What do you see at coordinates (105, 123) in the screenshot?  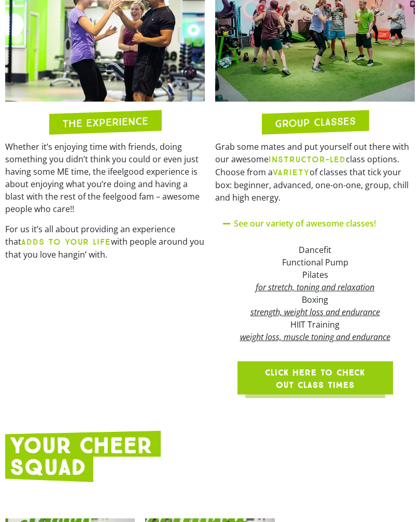 I see `h2: THE EXPERIENCE` at bounding box center [105, 123].